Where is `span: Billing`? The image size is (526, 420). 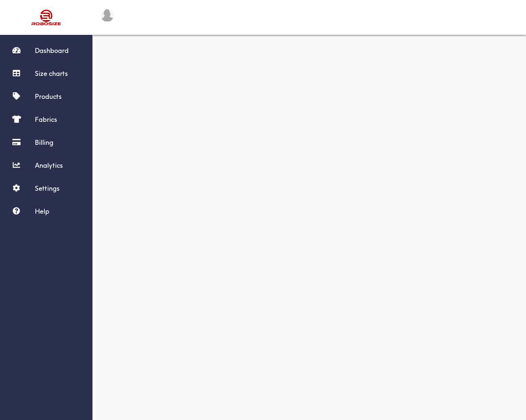
span: Billing is located at coordinates (44, 143).